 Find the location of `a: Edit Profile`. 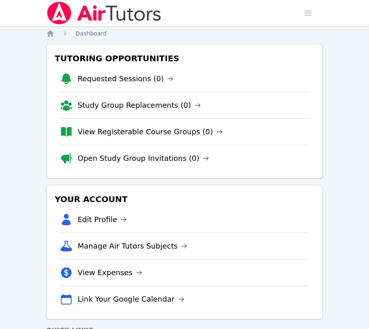

a: Edit Profile is located at coordinates (102, 220).